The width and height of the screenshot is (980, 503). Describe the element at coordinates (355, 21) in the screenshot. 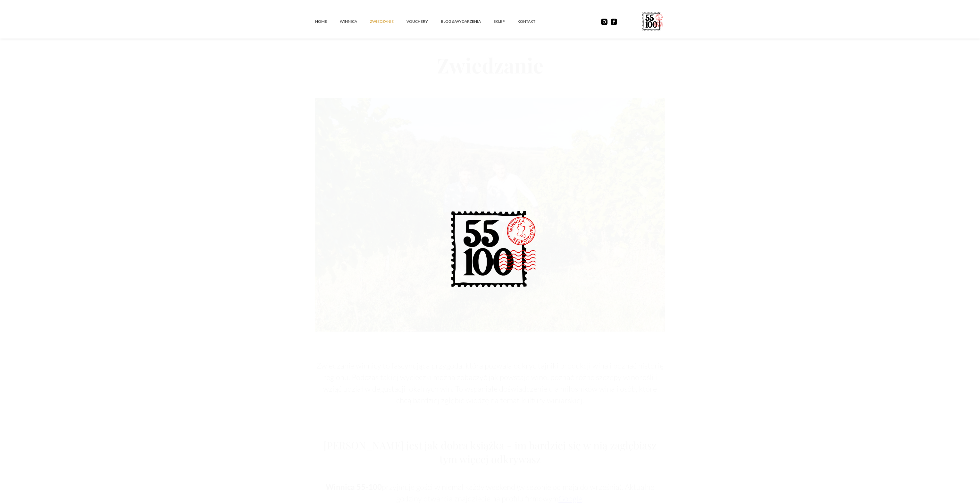

I see `a: winnica` at that location.